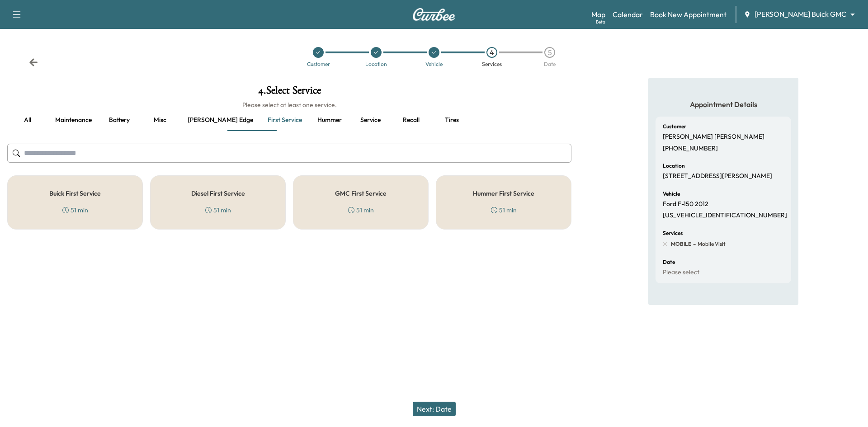  What do you see at coordinates (550, 53) in the screenshot?
I see `div: 5` at bounding box center [550, 53].